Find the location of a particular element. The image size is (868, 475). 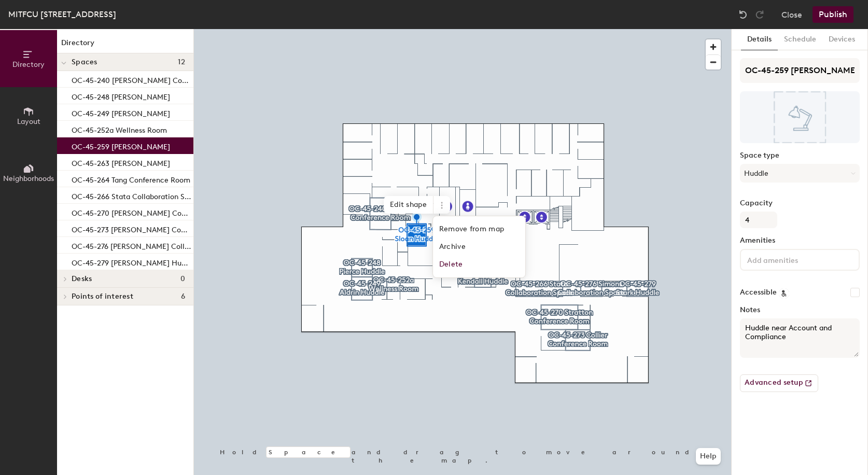

button: Schedule is located at coordinates (800, 39).